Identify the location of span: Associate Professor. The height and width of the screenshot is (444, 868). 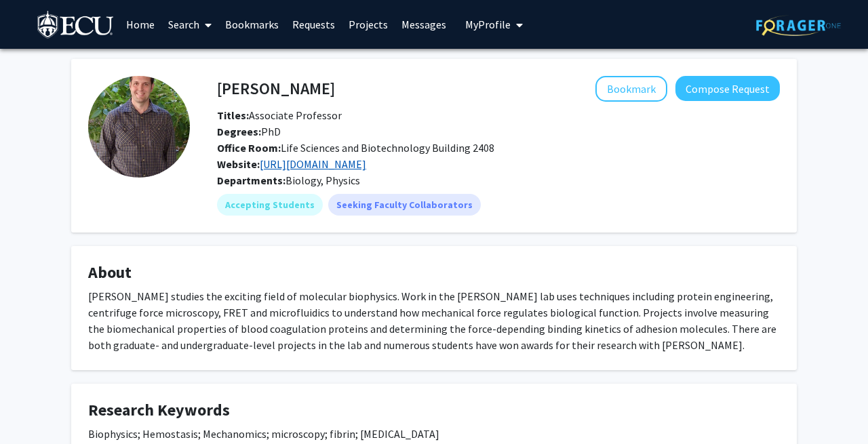
(280, 115).